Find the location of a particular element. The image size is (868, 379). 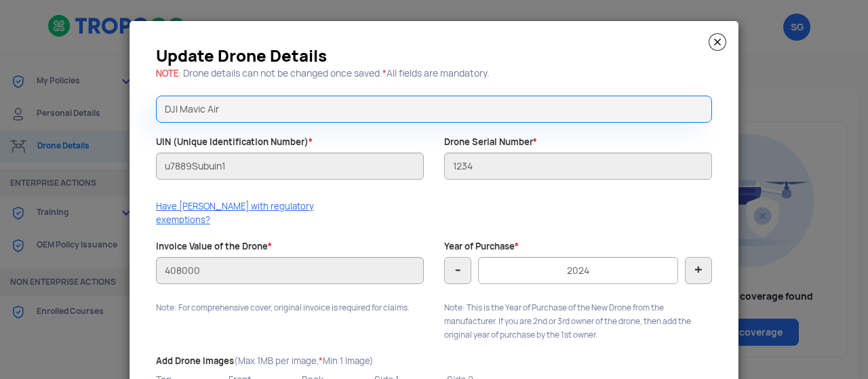

p: Note: For comprehensive cover, original invoice is required for claims. is located at coordinates (289, 308).